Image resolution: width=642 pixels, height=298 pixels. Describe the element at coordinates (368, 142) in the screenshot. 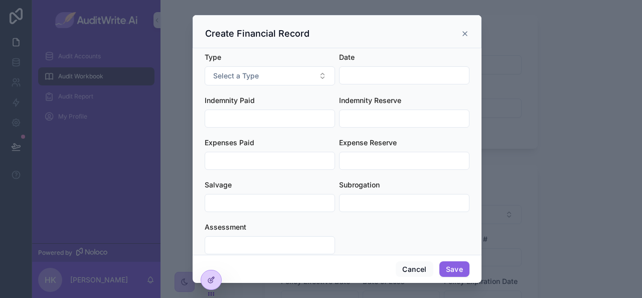

I see `span: Expense Reserve` at that location.